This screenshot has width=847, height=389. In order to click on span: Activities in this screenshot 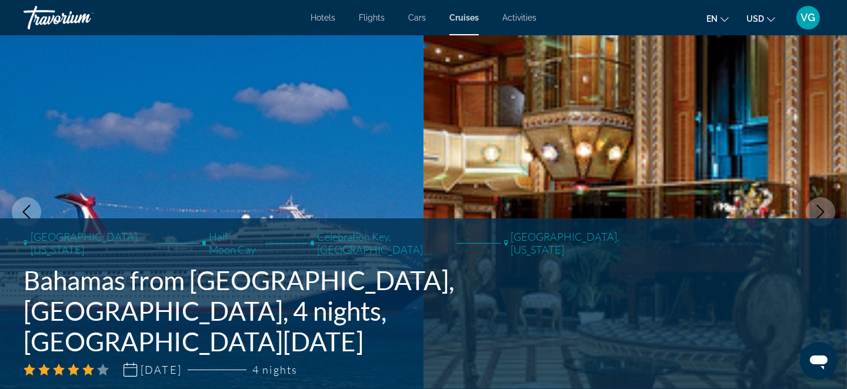, I will do `click(519, 18)`.